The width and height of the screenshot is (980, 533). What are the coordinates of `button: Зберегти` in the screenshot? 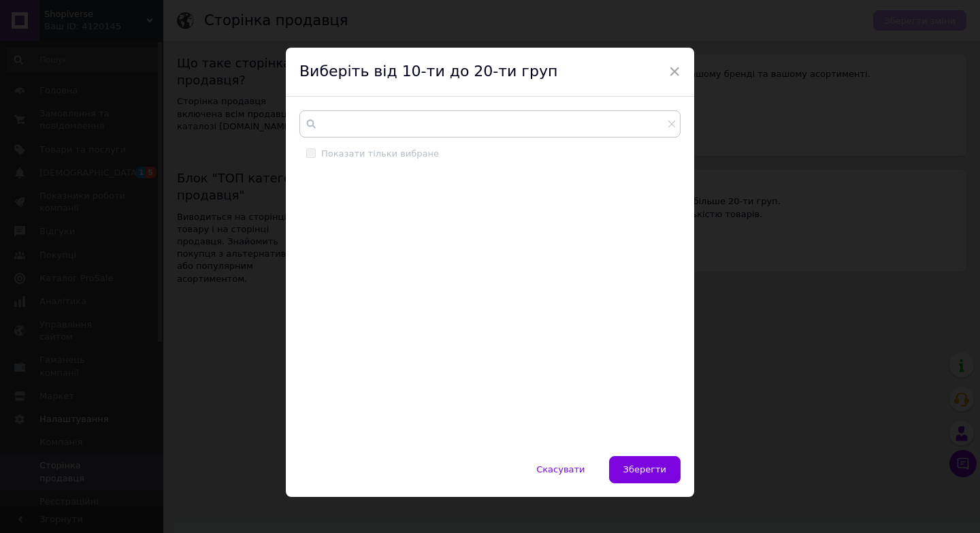 It's located at (645, 469).